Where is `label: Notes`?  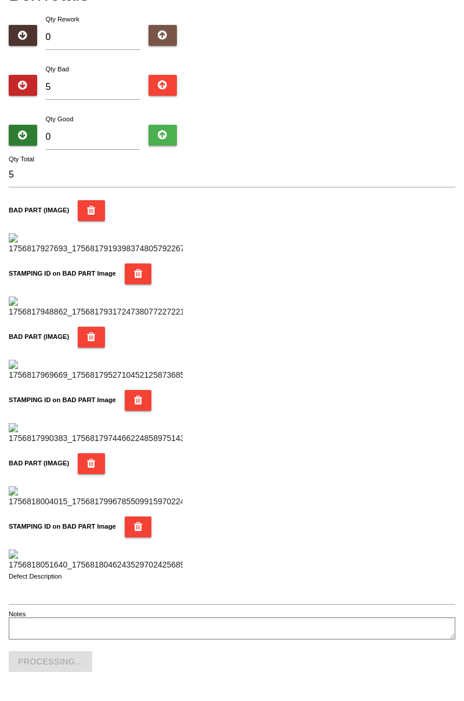 label: Notes is located at coordinates (17, 614).